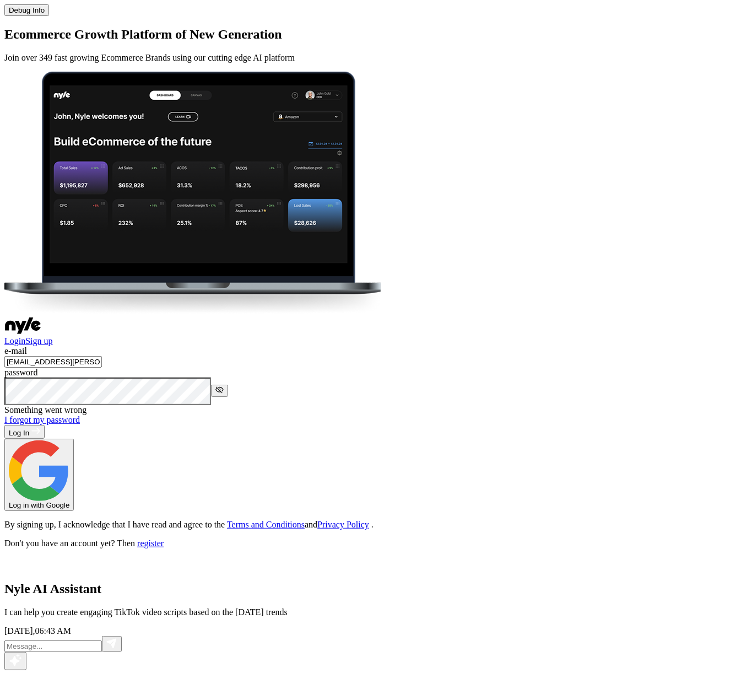 Image resolution: width=752 pixels, height=700 pixels. What do you see at coordinates (26, 10) in the screenshot?
I see `button: Debug Info` at bounding box center [26, 10].